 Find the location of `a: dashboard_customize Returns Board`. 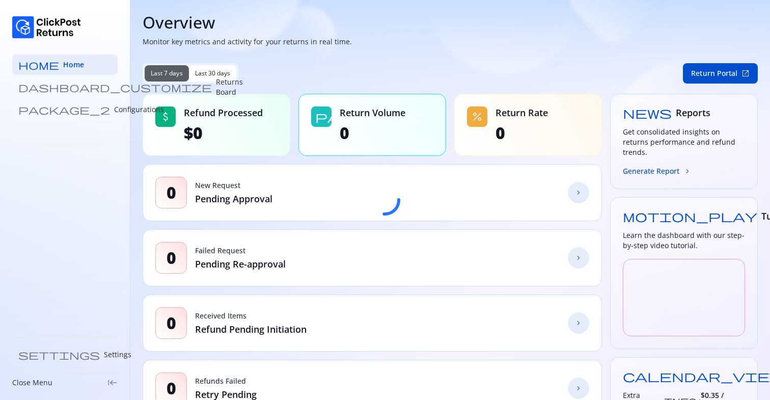

a: dashboard_customize Returns Board is located at coordinates (65, 87).